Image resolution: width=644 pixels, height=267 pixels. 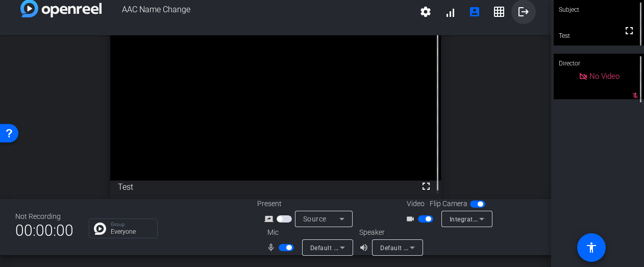 What do you see at coordinates (524, 12) in the screenshot?
I see `mat-icon: logout` at bounding box center [524, 12].